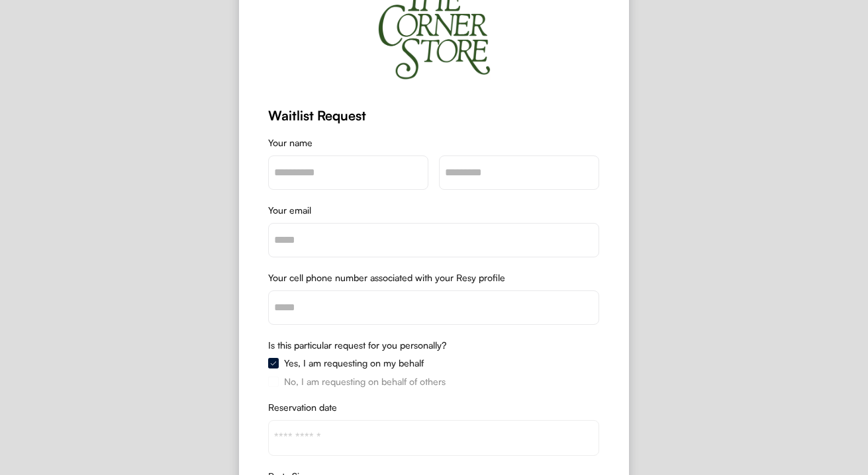 The height and width of the screenshot is (475, 868). What do you see at coordinates (365, 382) in the screenshot?
I see `div: No, I am requesting on behalf of others` at bounding box center [365, 382].